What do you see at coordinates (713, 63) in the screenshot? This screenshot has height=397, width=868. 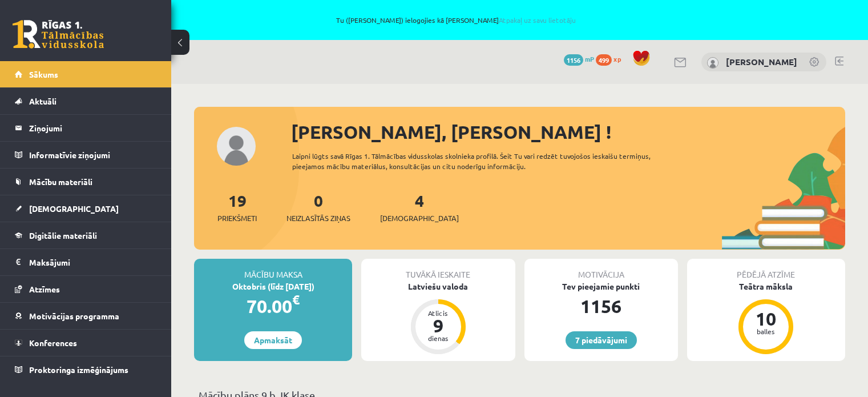 I see `img: Jānis Tāre` at bounding box center [713, 63].